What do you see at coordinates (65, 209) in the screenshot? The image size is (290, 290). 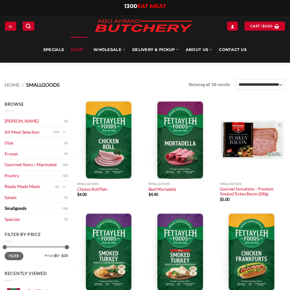 I see `span: (18)` at bounding box center [65, 209].